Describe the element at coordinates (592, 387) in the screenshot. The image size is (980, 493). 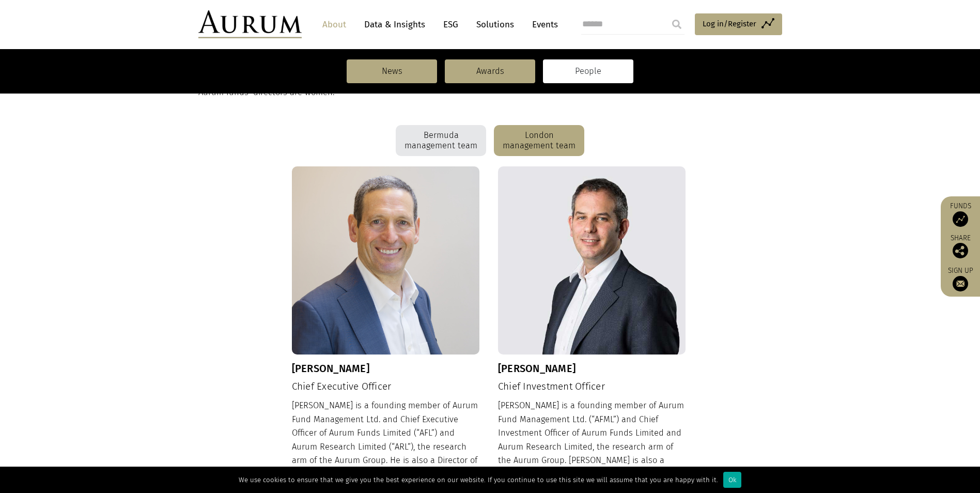
I see `h4: Chief Investment Officer` at that location.